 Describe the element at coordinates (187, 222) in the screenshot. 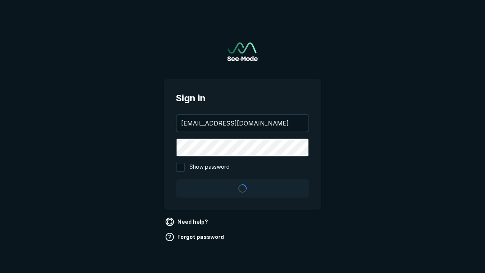

I see `a: Need help?` at that location.